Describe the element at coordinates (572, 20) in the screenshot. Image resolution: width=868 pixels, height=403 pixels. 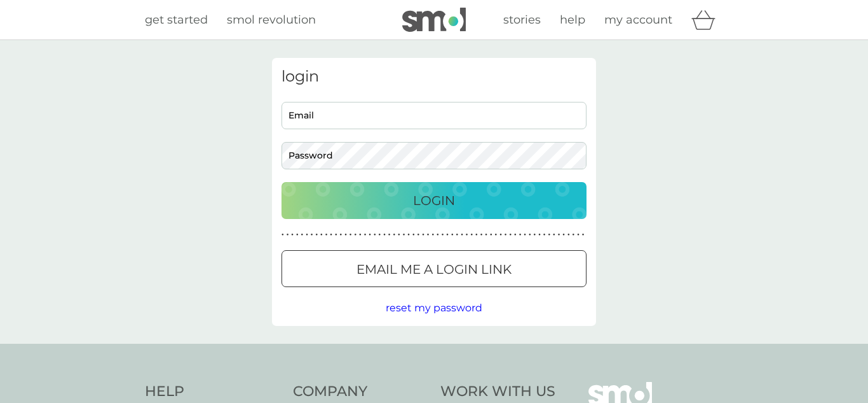
I see `span: help` at that location.